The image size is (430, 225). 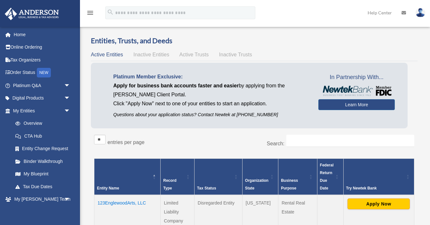 What do you see at coordinates (42, 47) in the screenshot?
I see `a: Online Ordering` at bounding box center [42, 47].